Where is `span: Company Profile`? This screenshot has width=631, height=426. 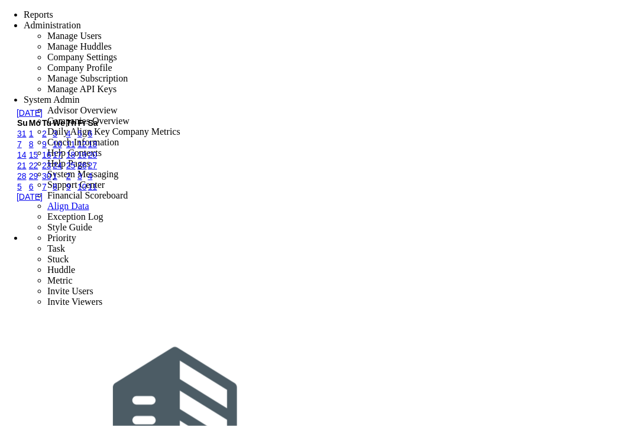
span: Company Profile is located at coordinates (80, 67).